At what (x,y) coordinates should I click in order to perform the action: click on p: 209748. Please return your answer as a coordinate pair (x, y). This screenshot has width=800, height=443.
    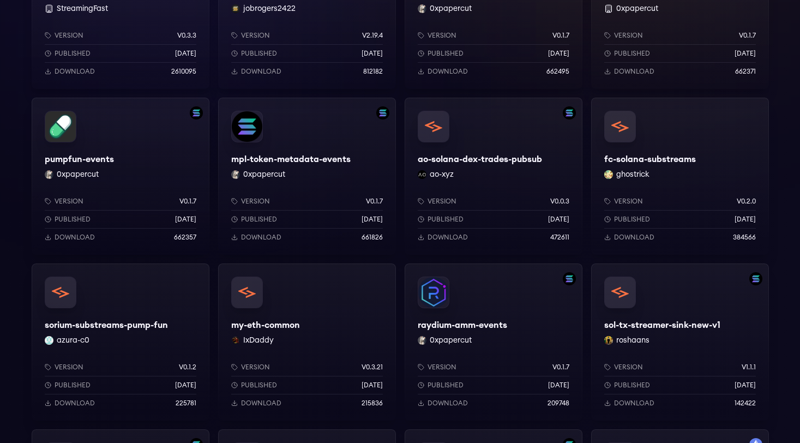
    Looking at the image, I should click on (558, 403).